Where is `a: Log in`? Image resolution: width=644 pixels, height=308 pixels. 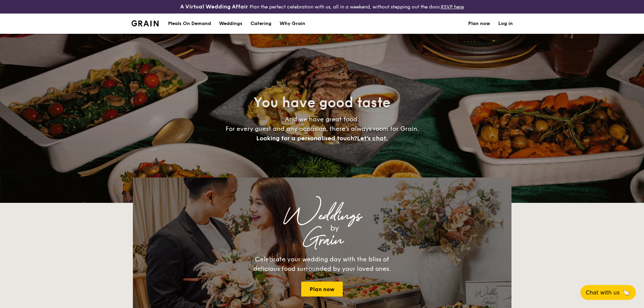
a: Log in is located at coordinates (505, 24).